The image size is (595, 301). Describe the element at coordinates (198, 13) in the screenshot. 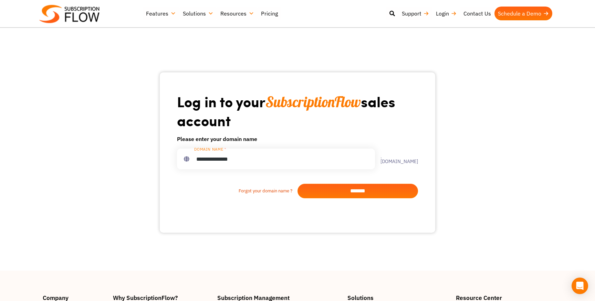

I see `a: Solutions` at that location.